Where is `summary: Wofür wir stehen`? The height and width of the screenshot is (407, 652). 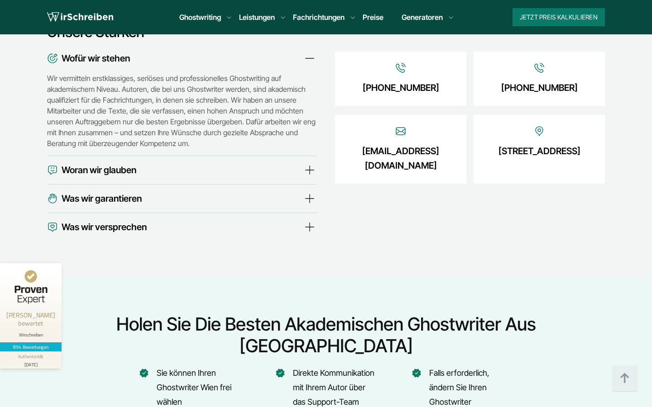
summary: Wofür wir stehen is located at coordinates (182, 58).